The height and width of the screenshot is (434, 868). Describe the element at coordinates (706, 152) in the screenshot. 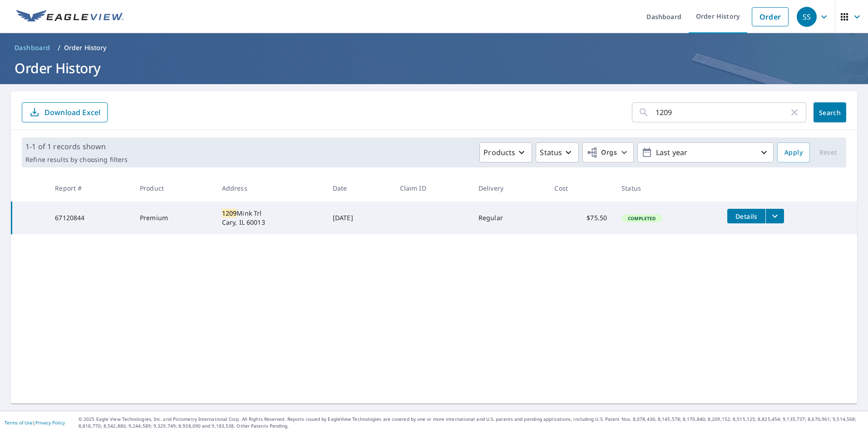

I see `p: Last year` at that location.